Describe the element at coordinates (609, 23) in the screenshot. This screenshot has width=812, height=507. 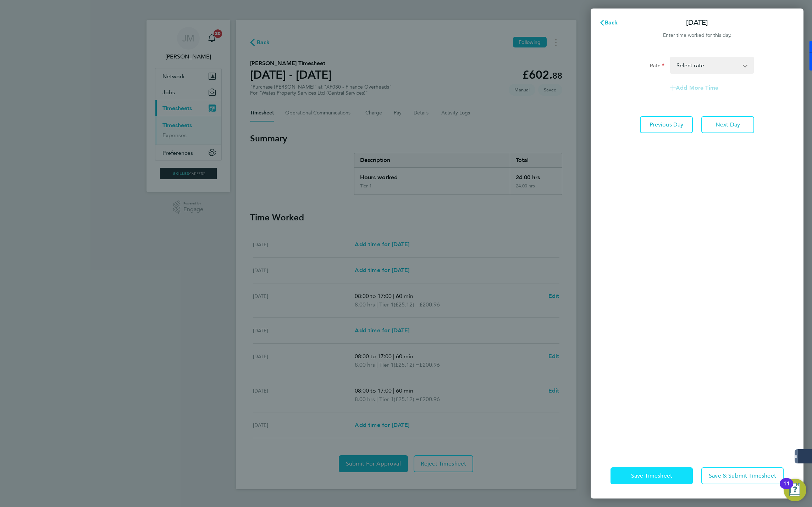
I see `button: Back` at that location.